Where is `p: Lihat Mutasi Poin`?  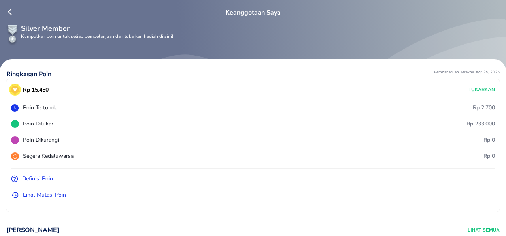 p: Lihat Mutasi Poin is located at coordinates (44, 195).